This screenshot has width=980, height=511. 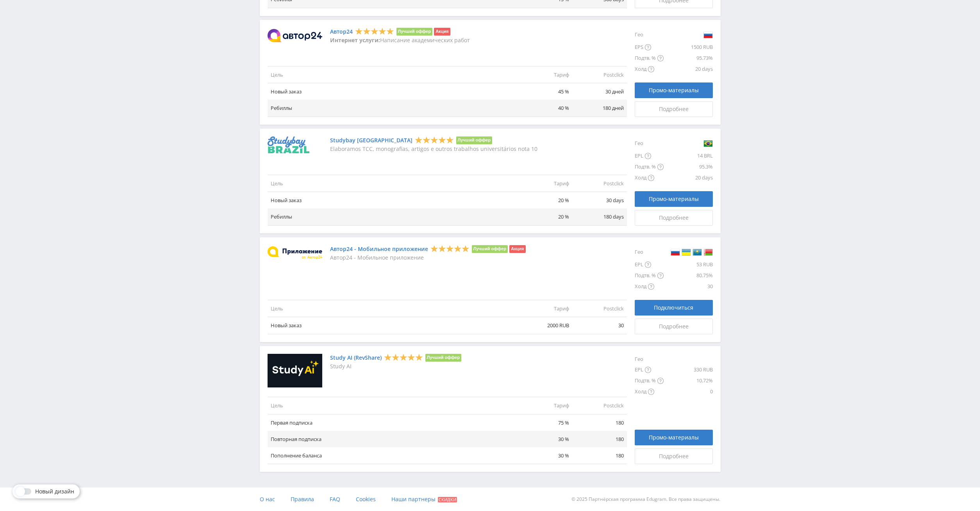 What do you see at coordinates (688, 167) in the screenshot?
I see `div: 95.3%` at bounding box center [688, 167].